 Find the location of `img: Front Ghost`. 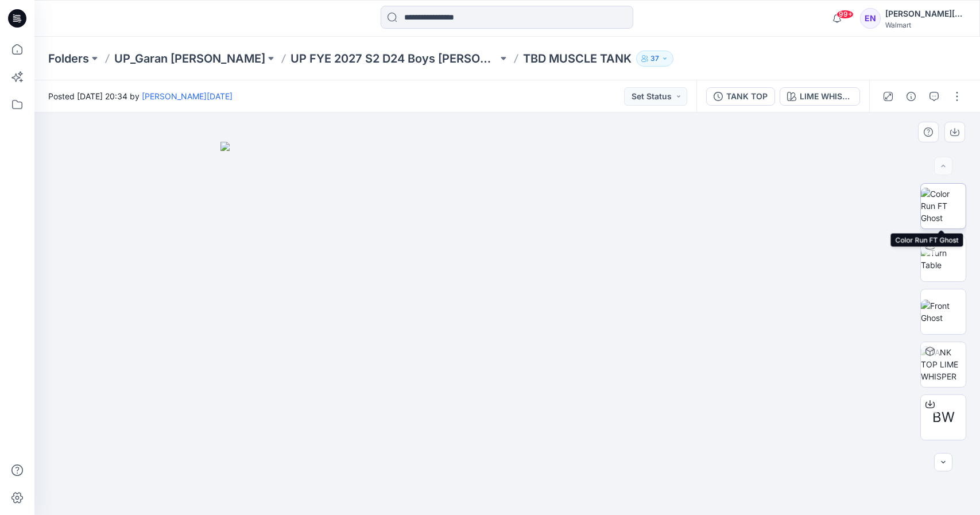

img: Front Ghost is located at coordinates (943, 312).